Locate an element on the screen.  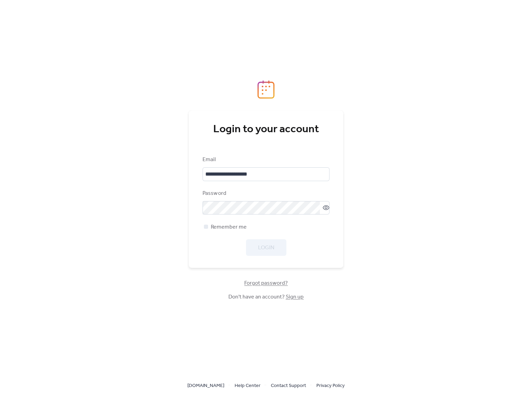
a: Help Center is located at coordinates (247, 385).